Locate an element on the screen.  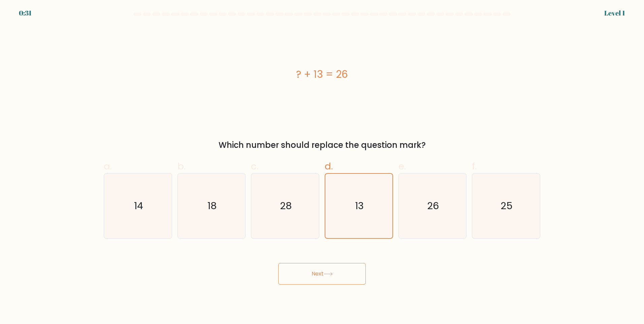
text: 28 is located at coordinates (285, 206).